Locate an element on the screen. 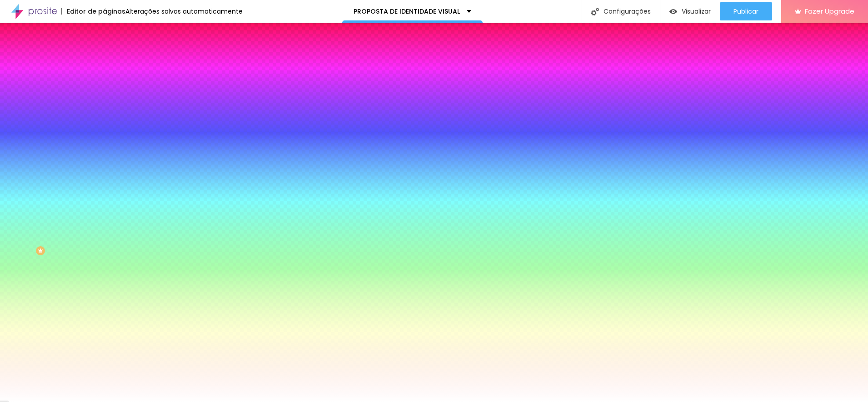  img: view-1.svg is located at coordinates (673, 11).